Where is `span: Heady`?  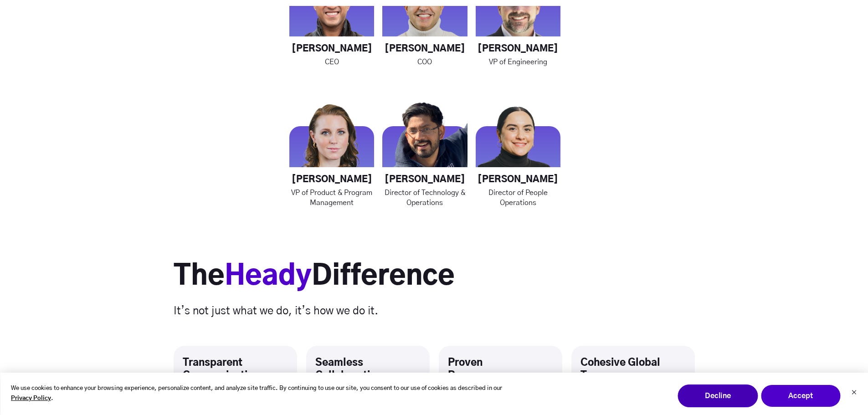
span: Heady is located at coordinates (268, 276).